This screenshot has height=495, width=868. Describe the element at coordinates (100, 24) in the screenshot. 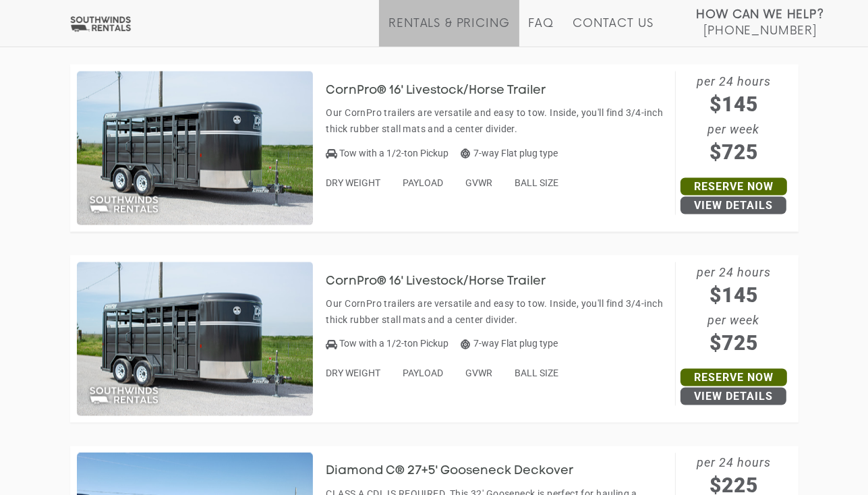

I see `img: Southwinds Rentals Logo` at that location.